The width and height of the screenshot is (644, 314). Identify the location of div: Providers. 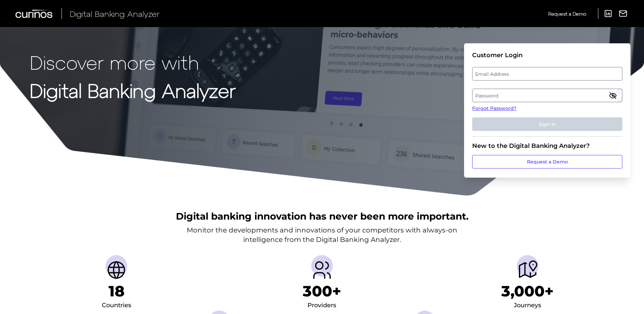
(321, 305).